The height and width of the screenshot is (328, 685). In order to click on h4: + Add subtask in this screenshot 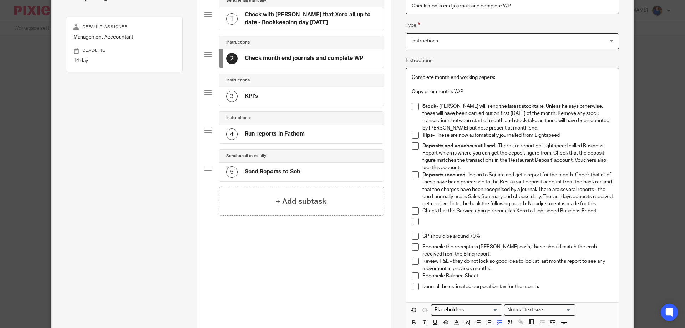, I will do `click(301, 201)`.